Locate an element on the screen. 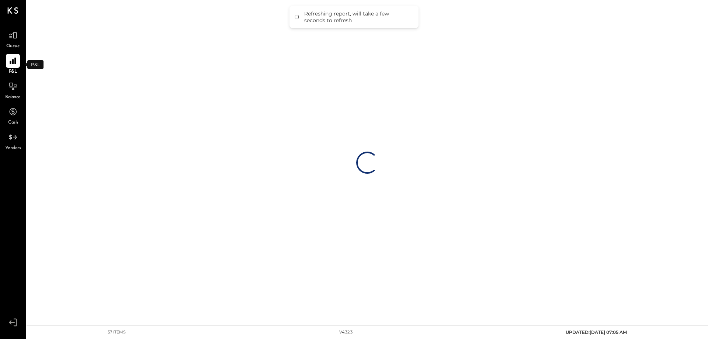  a: Cash is located at coordinates (13, 115).